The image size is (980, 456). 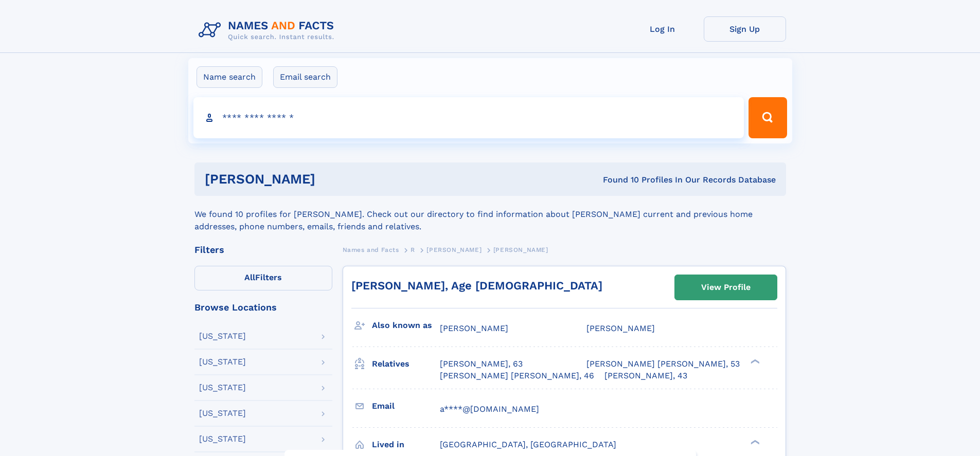 I want to click on span: R, so click(x=413, y=250).